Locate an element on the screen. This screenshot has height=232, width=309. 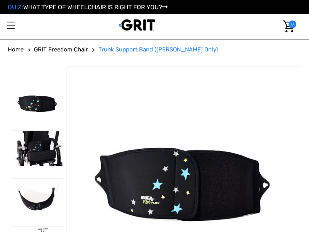
nav: Breadcrumb is located at coordinates (155, 50).